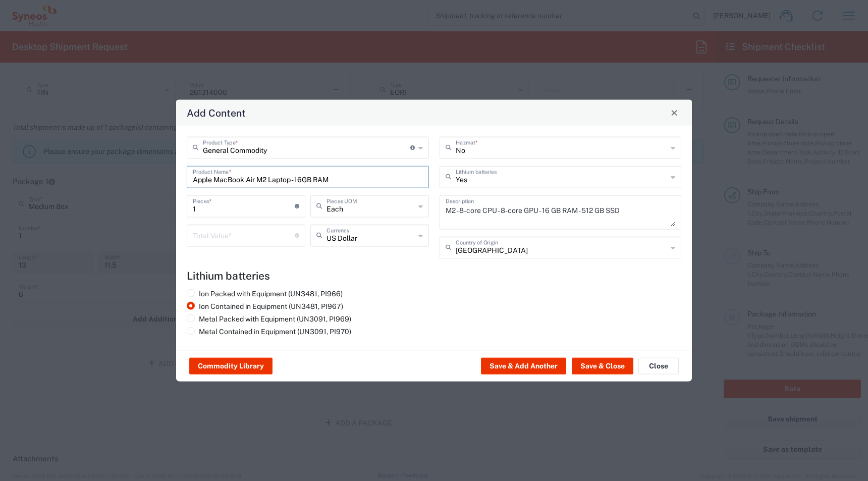 This screenshot has height=481, width=868. I want to click on label: Metal Packed with Equipment (UN3091, PI969), so click(269, 318).